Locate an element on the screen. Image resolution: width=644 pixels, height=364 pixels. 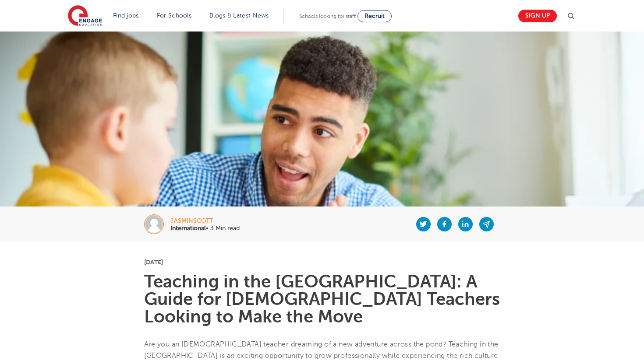
a: Recruit is located at coordinates (374, 16).